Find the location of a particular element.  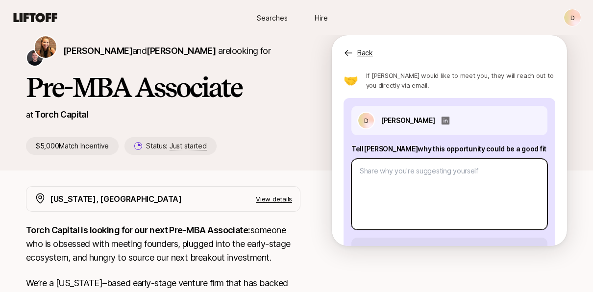

img: Christopher Harper is located at coordinates (35, 58).